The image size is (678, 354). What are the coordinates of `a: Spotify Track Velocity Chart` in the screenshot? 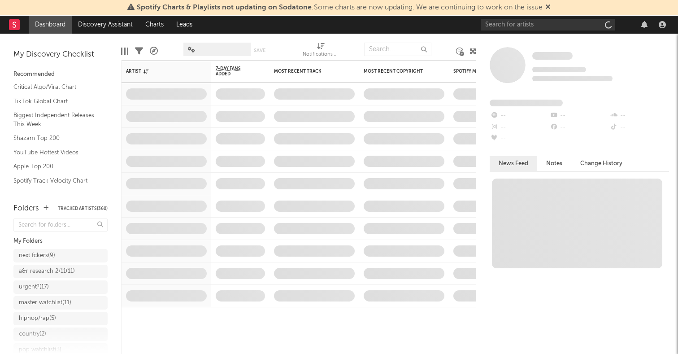 It's located at (56, 181).